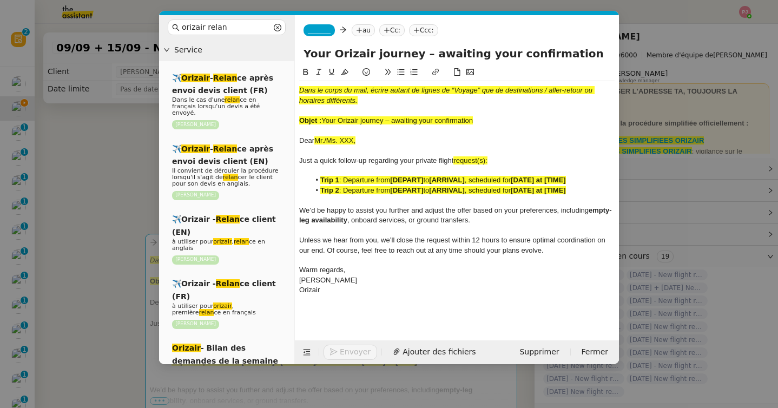  I want to click on strong: Objet :, so click(310, 120).